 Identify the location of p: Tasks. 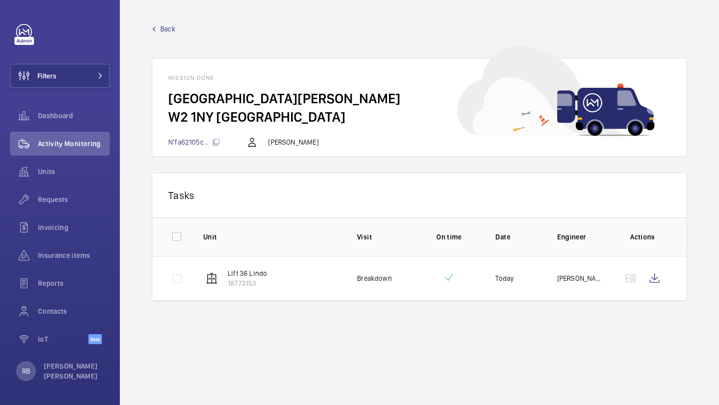
(419, 195).